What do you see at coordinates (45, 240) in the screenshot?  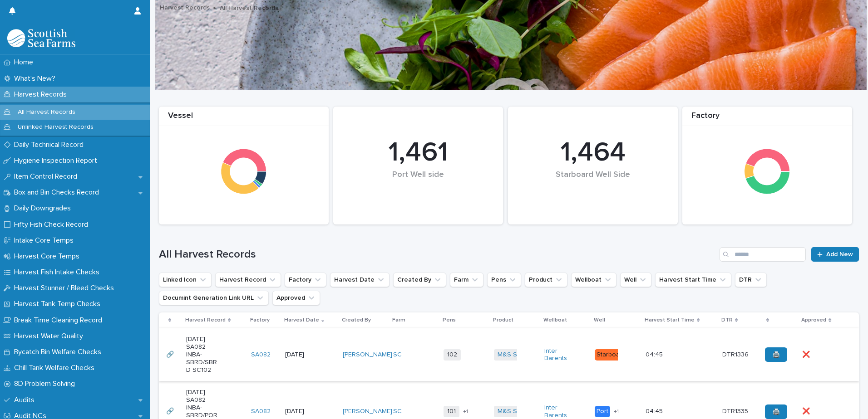 I see `p: Intake Core Temps` at bounding box center [45, 240].